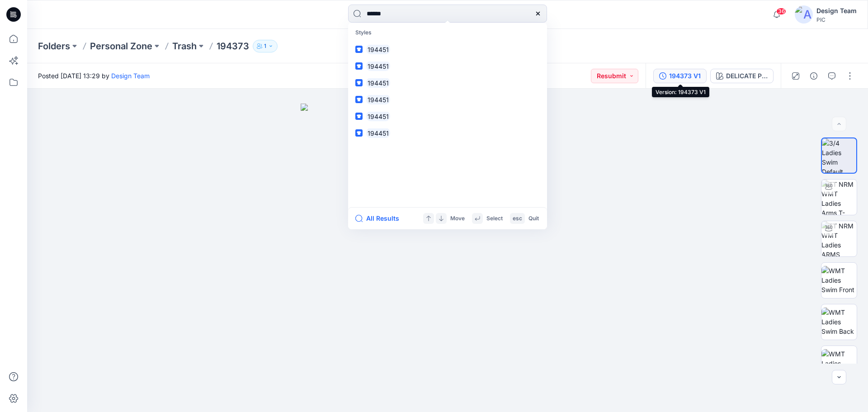 The image size is (868, 412). What do you see at coordinates (517, 218) in the screenshot?
I see `p: esc` at bounding box center [517, 218].